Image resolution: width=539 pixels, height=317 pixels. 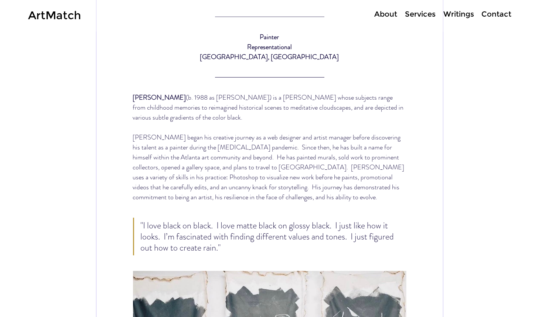 I want to click on nav: Site, so click(x=431, y=14).